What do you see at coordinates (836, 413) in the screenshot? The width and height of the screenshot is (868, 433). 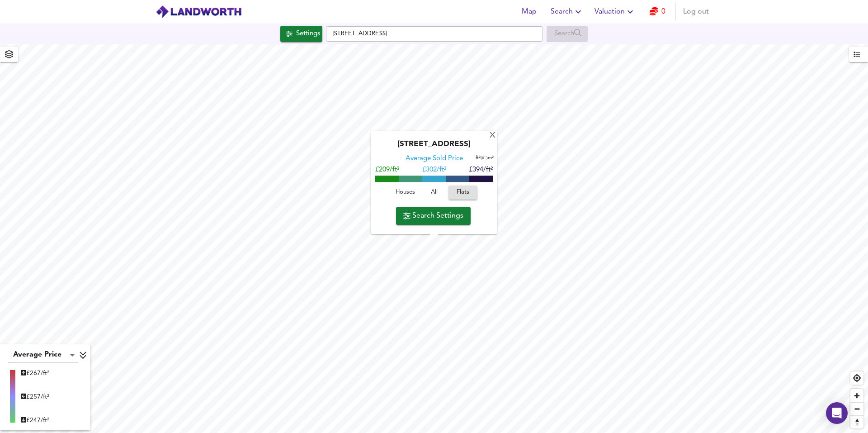 I see `div: Open Intercom Messenger` at bounding box center [836, 413].